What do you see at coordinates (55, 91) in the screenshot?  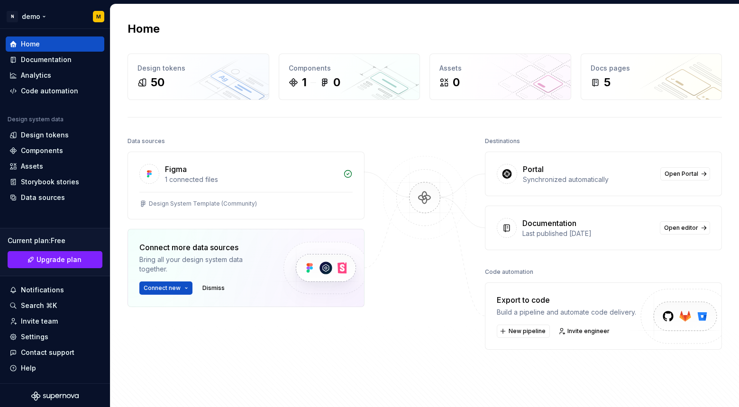 I see `a: Code automation` at bounding box center [55, 91].